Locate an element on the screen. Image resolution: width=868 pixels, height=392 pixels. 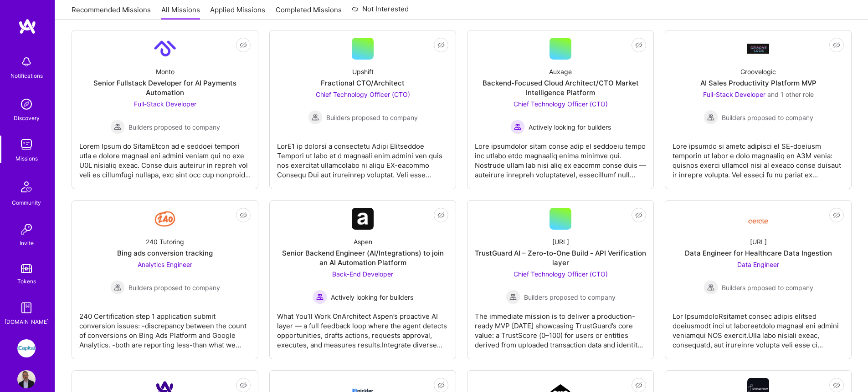
a: All Missions is located at coordinates (180, 12).